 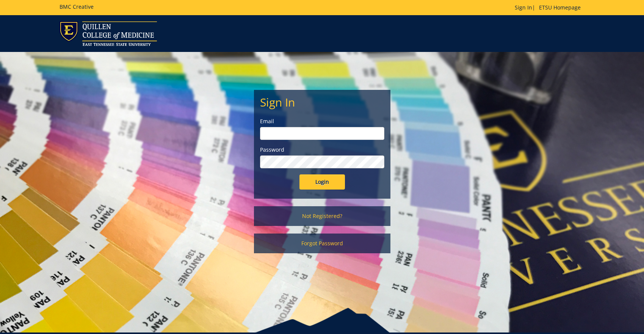 I want to click on a: ETSU Homepage, so click(x=560, y=7).